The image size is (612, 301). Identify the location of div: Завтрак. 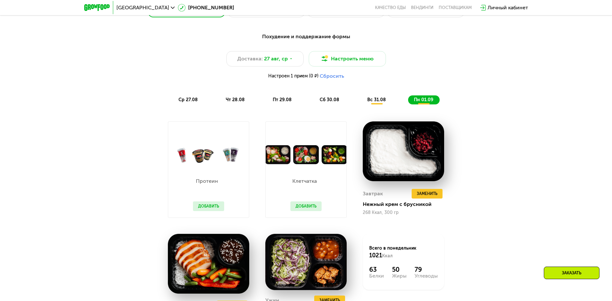
(373, 194).